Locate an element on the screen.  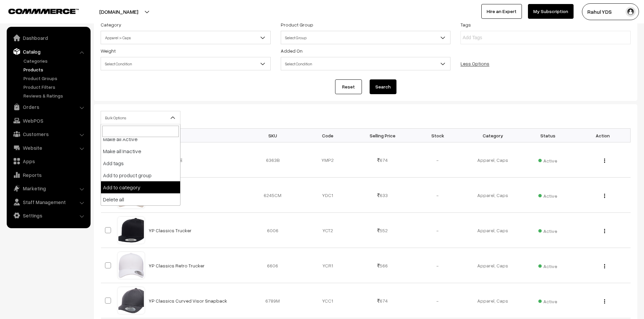
a: Less Options is located at coordinates (475, 64).